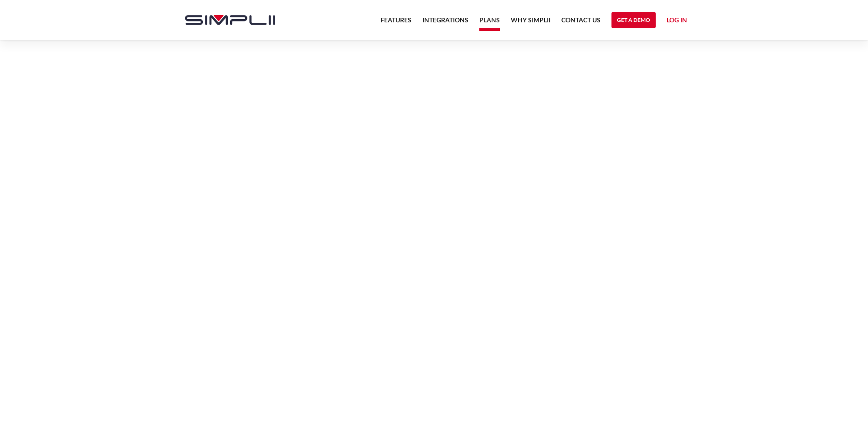 The image size is (868, 431). I want to click on a: Log in, so click(677, 21).